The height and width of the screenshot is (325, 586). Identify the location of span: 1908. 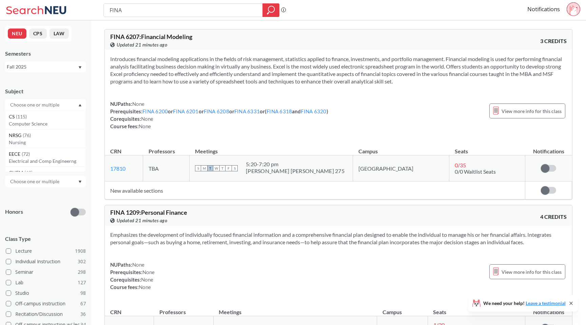
(80, 251).